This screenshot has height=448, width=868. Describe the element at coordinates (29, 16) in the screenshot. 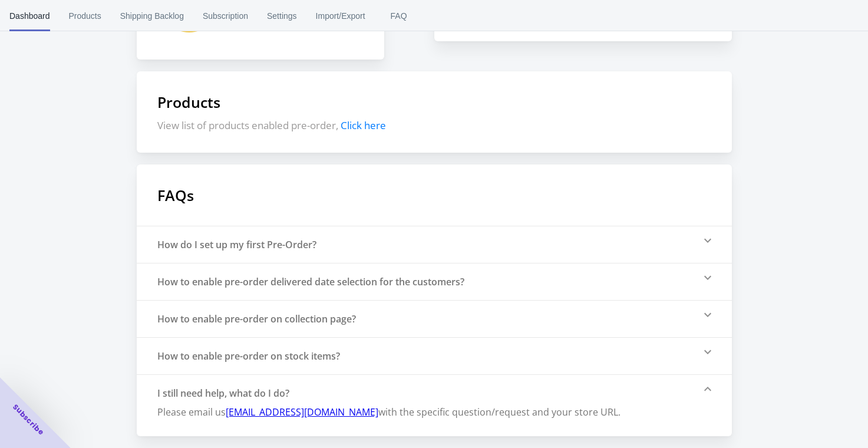

I see `span: Dashboard` at that location.